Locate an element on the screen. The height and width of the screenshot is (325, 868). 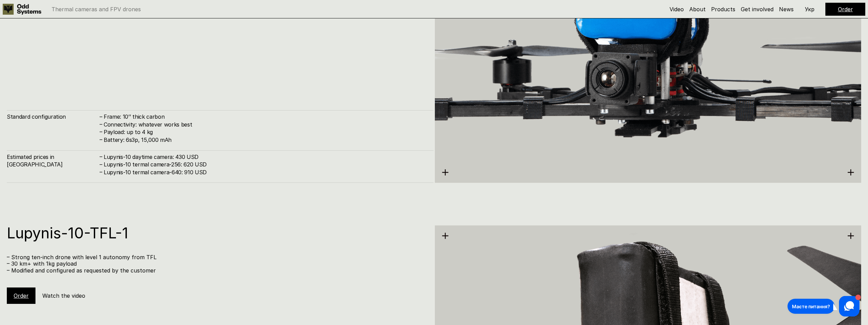
a: About is located at coordinates (697, 9).